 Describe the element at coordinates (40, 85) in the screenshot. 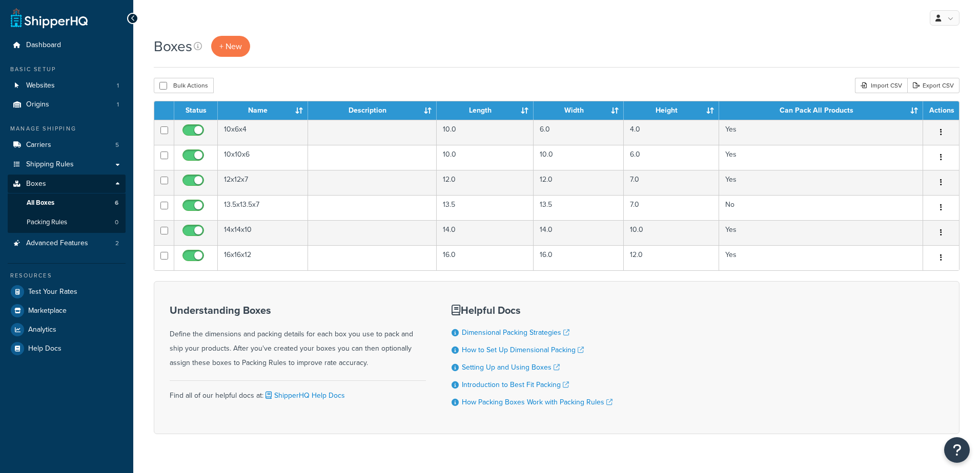

I see `span: Websites` at that location.